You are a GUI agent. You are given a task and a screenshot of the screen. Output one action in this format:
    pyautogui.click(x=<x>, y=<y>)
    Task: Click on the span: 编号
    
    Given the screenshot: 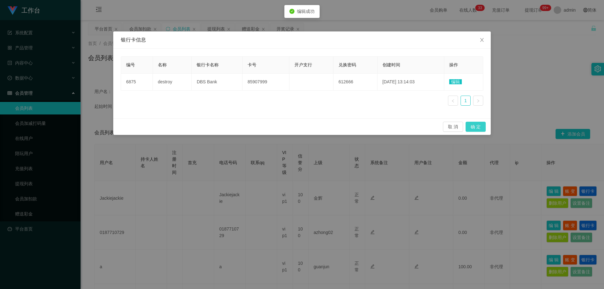 What is the action you would take?
    pyautogui.click(x=131, y=65)
    